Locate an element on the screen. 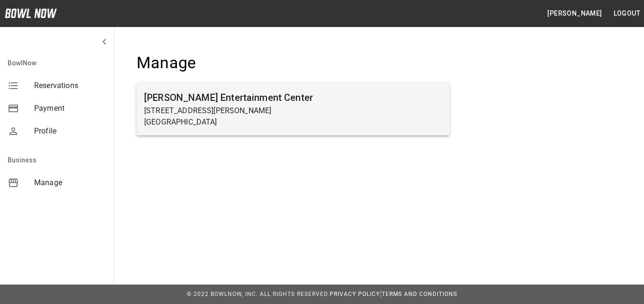 The height and width of the screenshot is (304, 644). span: Payment is located at coordinates (70, 108).